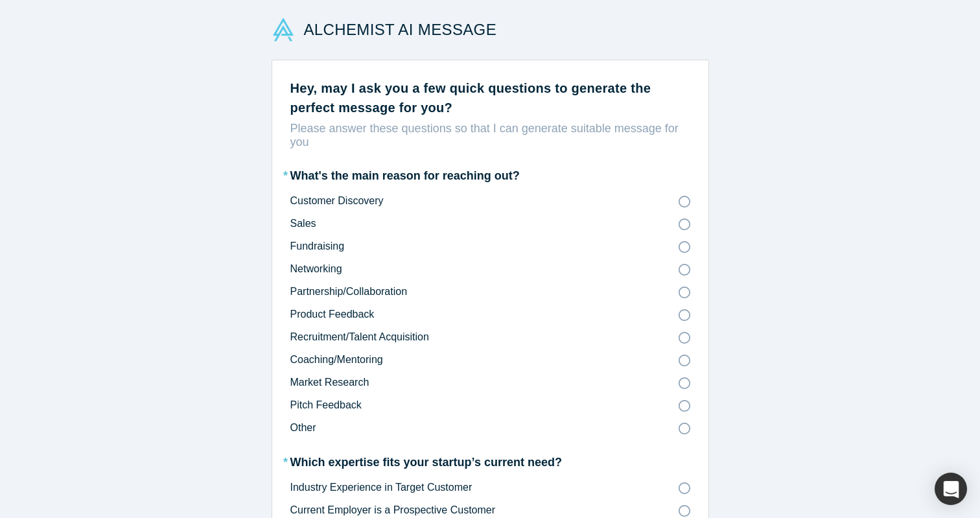  I want to click on span: Pitch Feedback, so click(326, 404).